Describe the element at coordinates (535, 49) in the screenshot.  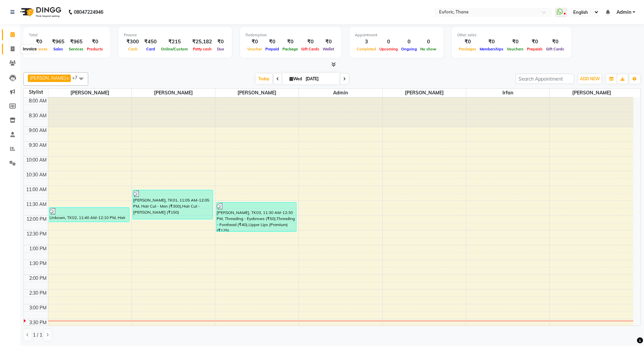
I see `span: Prepaids` at that location.